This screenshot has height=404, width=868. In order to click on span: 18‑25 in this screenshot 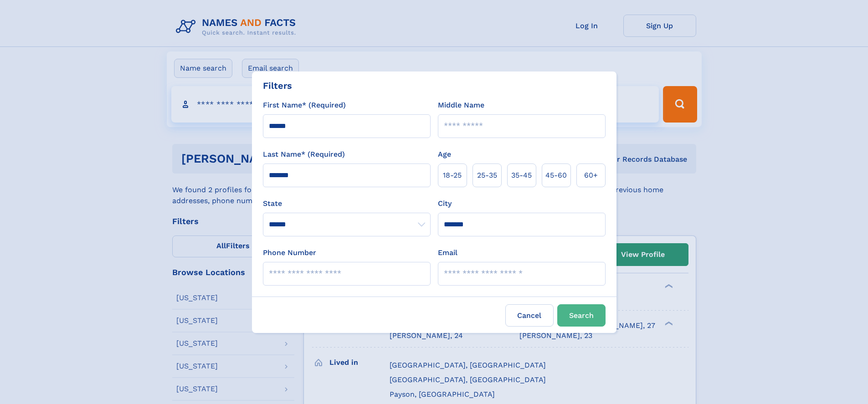, I will do `click(452, 175)`.